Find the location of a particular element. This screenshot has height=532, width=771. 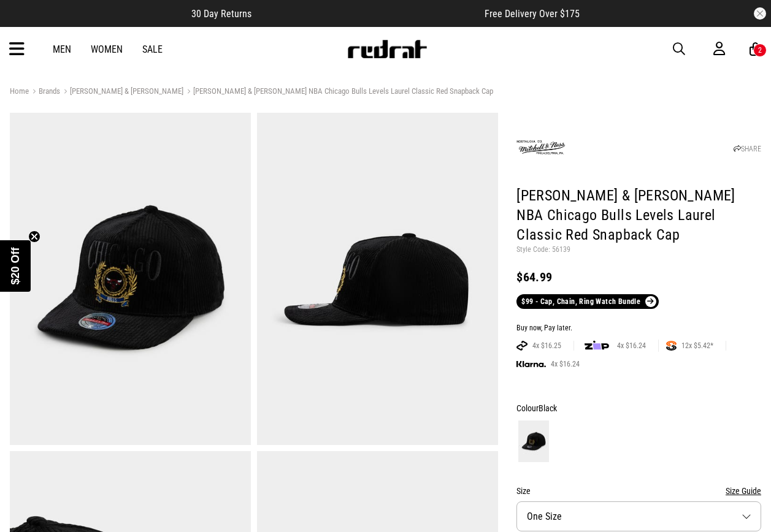

span: Free Delivery Over $175 is located at coordinates (531, 14).